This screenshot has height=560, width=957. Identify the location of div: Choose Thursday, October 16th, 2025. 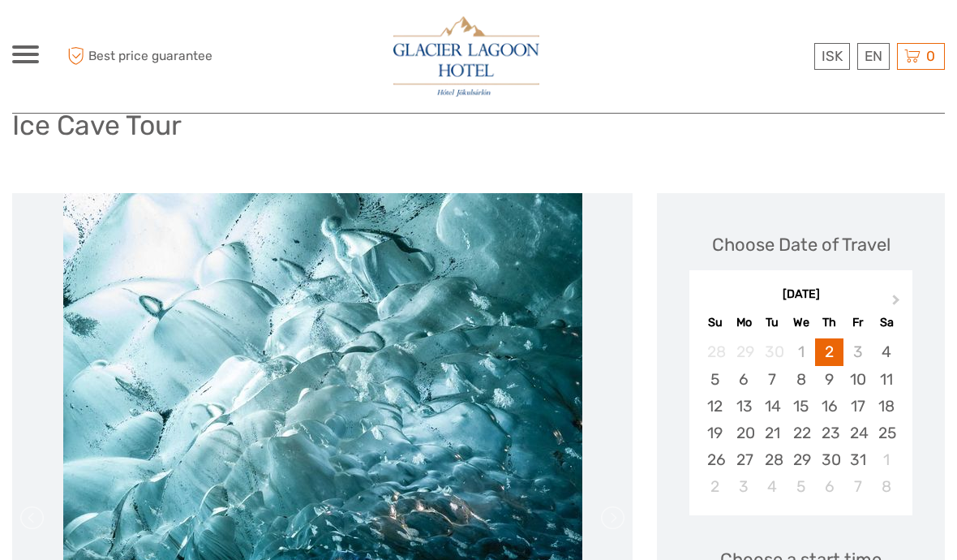
(829, 405).